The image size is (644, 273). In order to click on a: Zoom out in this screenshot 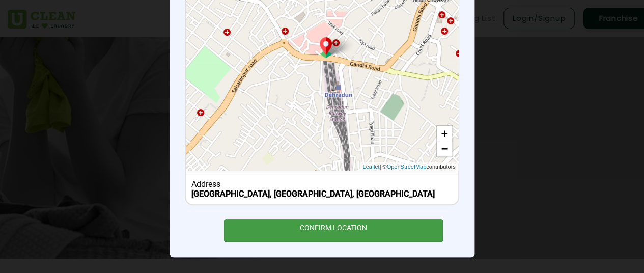, I will do `click(444, 149)`.